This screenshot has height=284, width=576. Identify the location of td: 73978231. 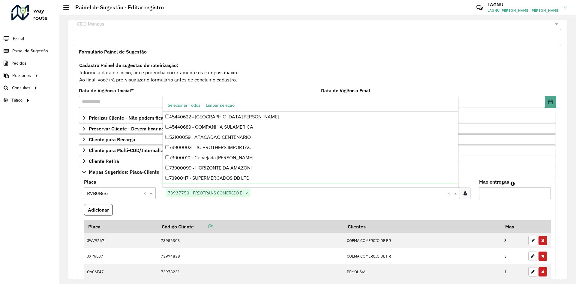
(251, 271).